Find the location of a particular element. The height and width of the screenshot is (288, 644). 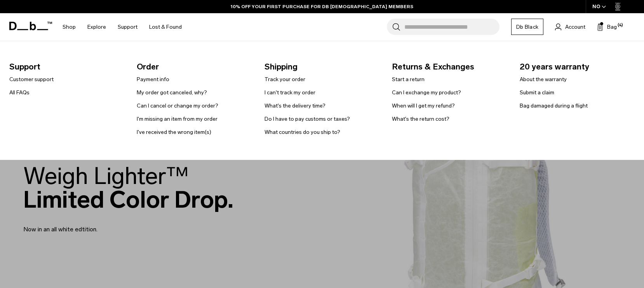

span: 20 years warranty is located at coordinates (577, 66).